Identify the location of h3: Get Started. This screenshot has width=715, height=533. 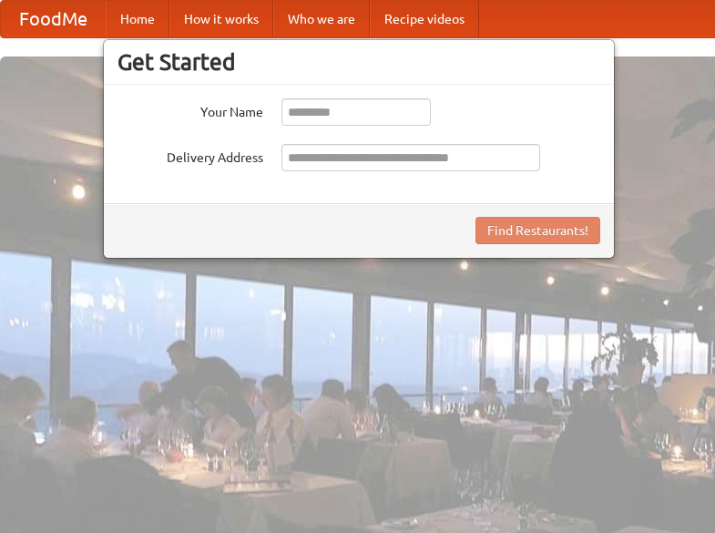
(359, 62).